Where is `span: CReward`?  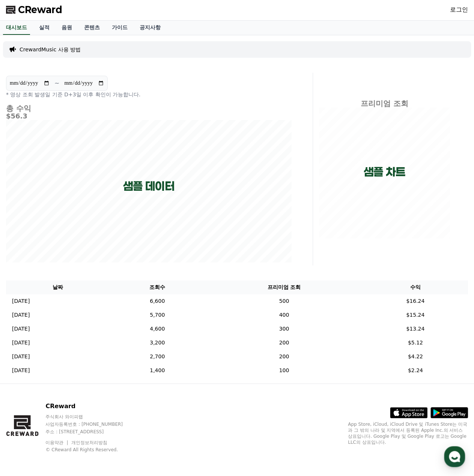 span: CReward is located at coordinates (40, 10).